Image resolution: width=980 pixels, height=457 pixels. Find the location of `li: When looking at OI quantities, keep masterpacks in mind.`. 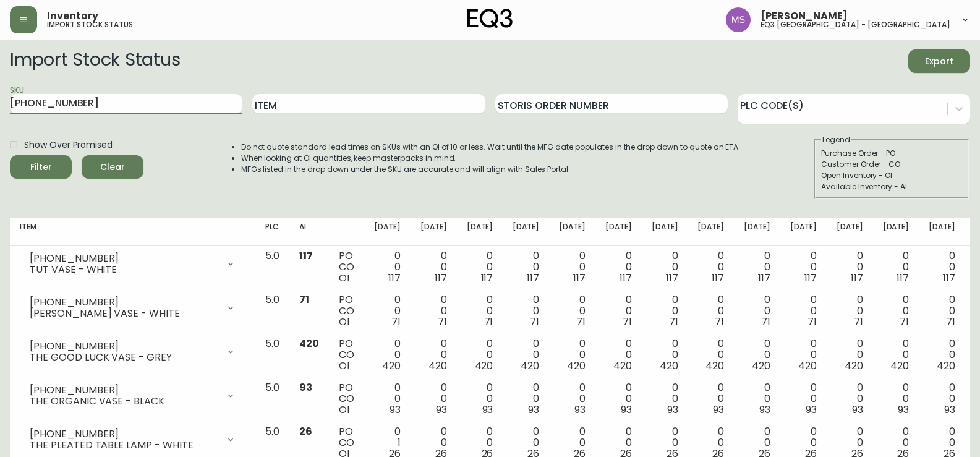

li: When looking at OI quantities, keep masterpacks in mind. is located at coordinates (491, 158).